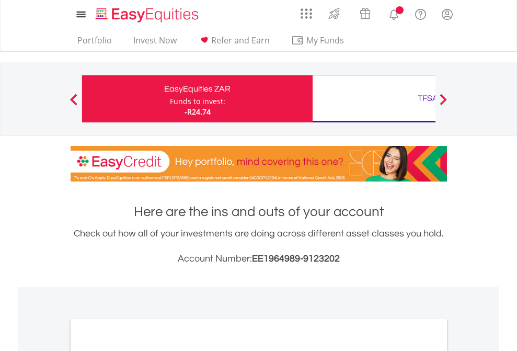 The image size is (517, 351). I want to click on a: Portfolio, so click(95, 43).